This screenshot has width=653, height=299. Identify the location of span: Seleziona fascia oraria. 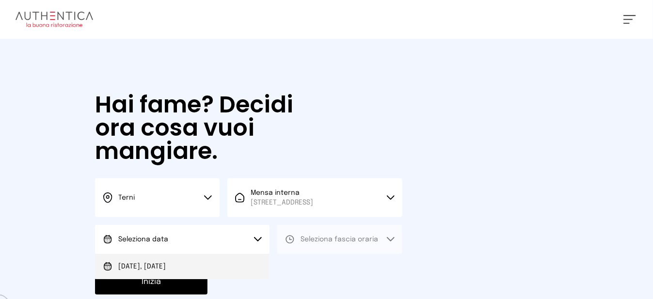
(339, 239).